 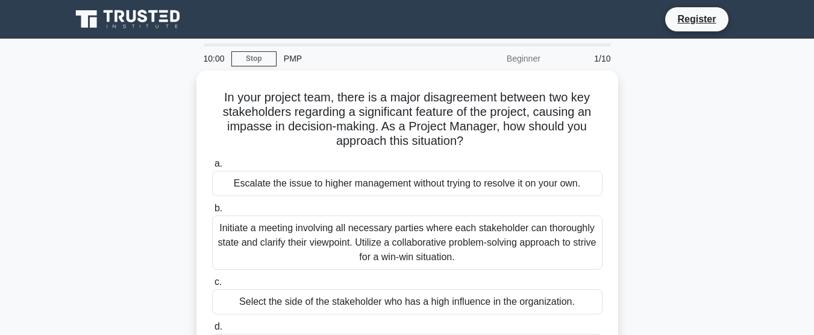 What do you see at coordinates (214, 58) in the screenshot?
I see `div: 10:00` at bounding box center [214, 58].